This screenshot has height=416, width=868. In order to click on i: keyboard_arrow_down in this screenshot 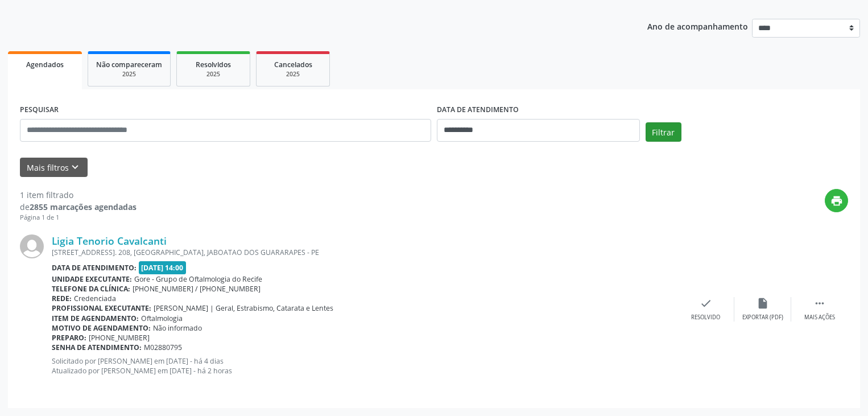, I will do `click(75, 168)`.